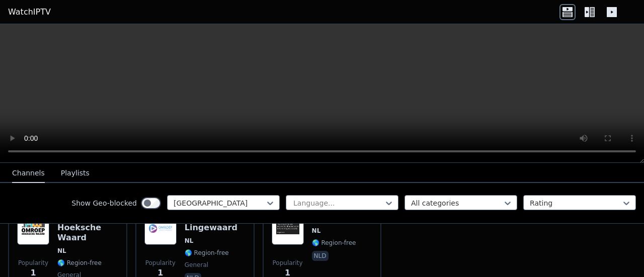  Describe the element at coordinates (28, 174) in the screenshot. I see `button: Channels` at that location.